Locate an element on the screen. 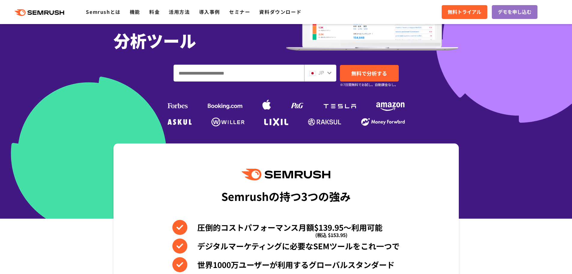  div: Semrushの持つ3つの強み is located at coordinates (286, 196).